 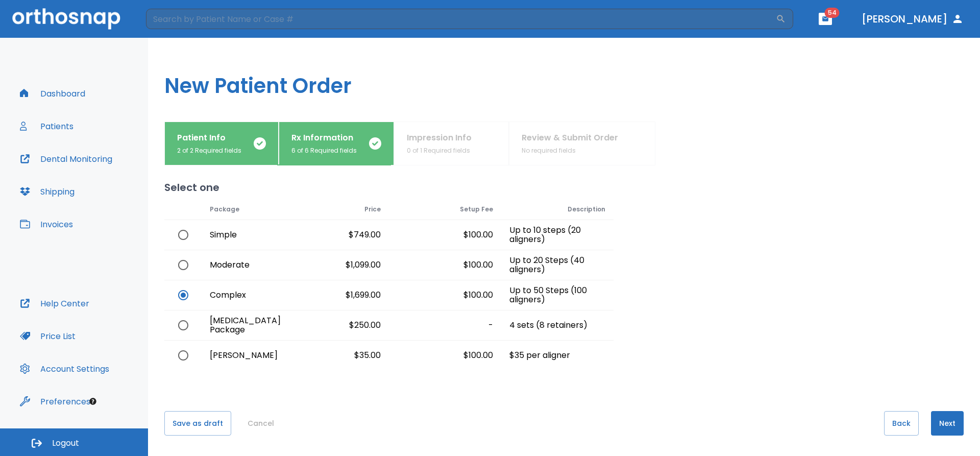 What do you see at coordinates (239, 265) in the screenshot?
I see `div: Moderate` at bounding box center [239, 265].